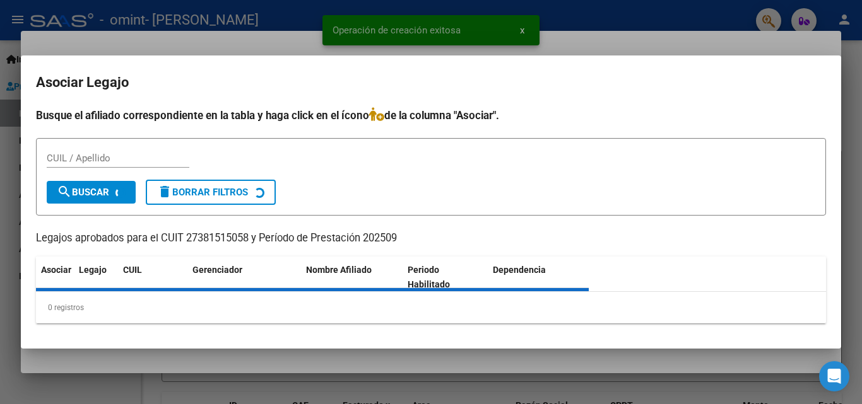 The height and width of the screenshot is (404, 862). Describe the element at coordinates (64, 192) in the screenshot. I see `mat-icon: search` at that location.